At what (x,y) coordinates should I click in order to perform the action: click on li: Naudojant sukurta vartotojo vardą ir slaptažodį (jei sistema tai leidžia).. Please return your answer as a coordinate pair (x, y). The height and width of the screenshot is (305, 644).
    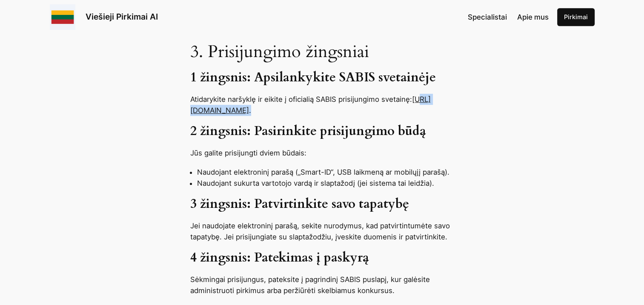
    Looking at the image, I should click on (326, 183).